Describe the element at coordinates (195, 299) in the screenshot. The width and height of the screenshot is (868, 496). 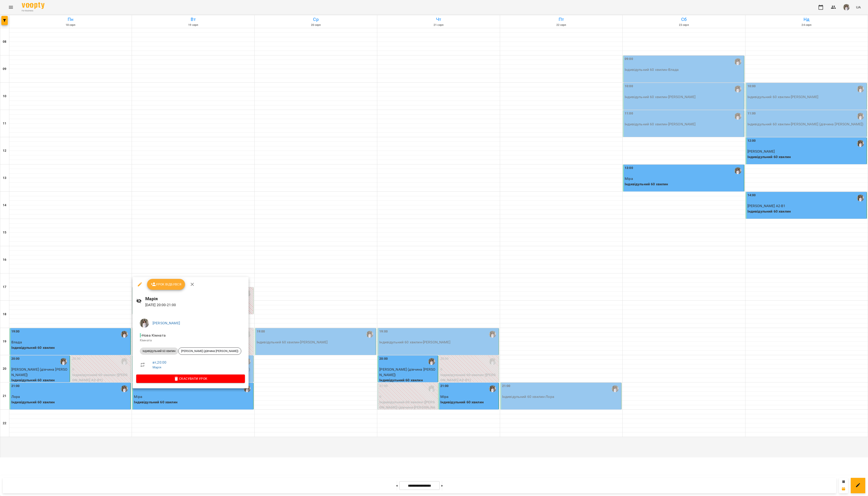
I see `h6: Марія` at that location.